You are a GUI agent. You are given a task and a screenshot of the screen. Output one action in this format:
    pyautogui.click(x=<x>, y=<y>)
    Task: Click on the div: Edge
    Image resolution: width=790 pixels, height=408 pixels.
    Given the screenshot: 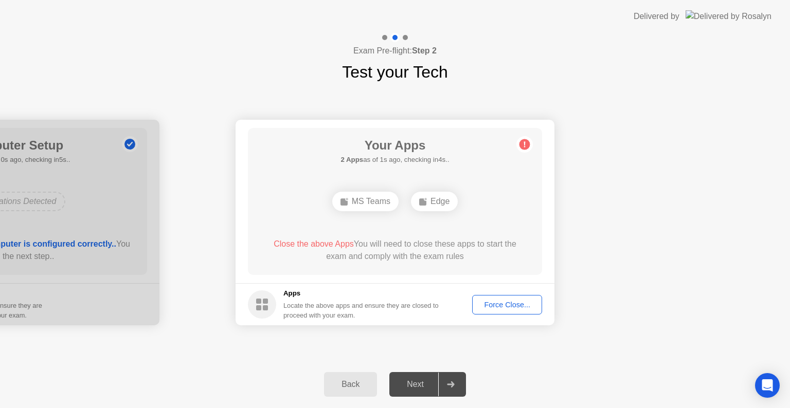 What is the action you would take?
    pyautogui.click(x=434, y=202)
    